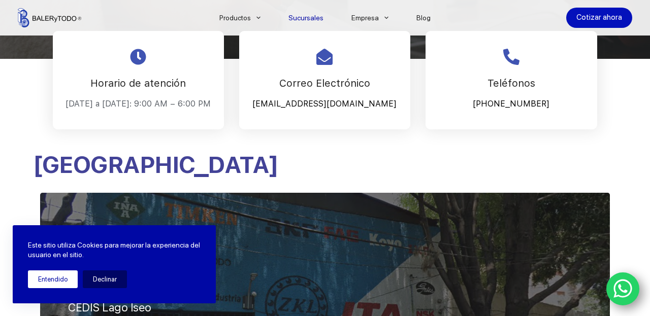 This screenshot has width=650, height=316. Describe the element at coordinates (325, 83) in the screenshot. I see `span: Correo Electrónico` at that location.